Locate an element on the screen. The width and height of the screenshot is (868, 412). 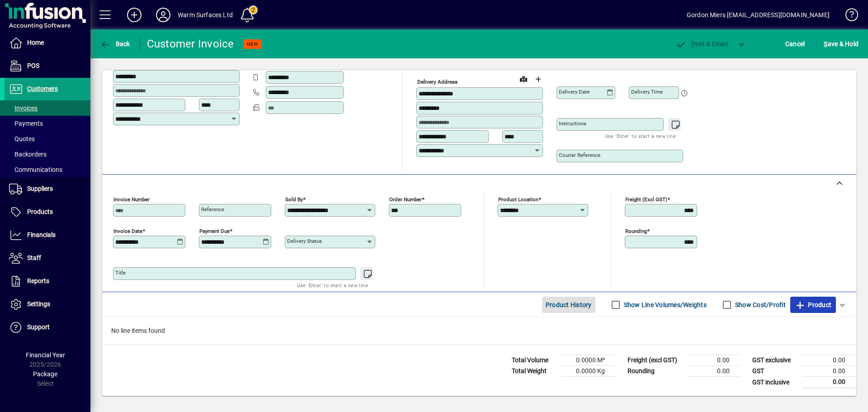
button: Profile is located at coordinates (164, 15).